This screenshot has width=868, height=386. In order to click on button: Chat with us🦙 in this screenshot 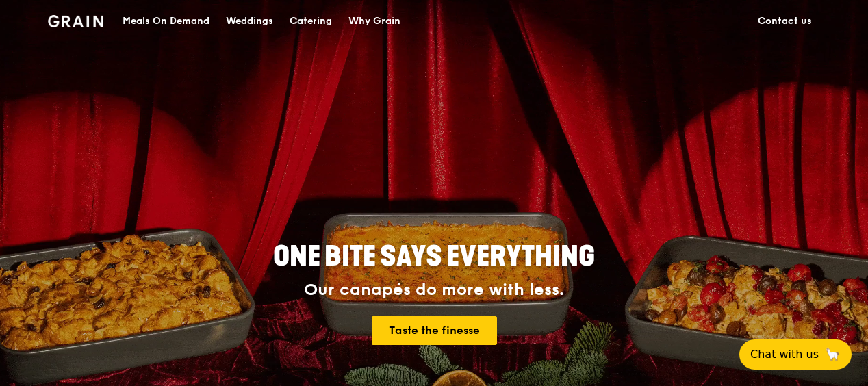, I will do `click(795, 354)`.